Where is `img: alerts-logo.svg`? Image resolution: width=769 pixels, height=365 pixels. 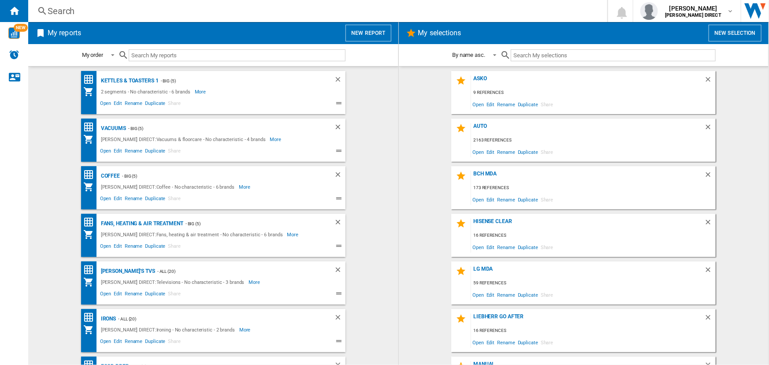
img: alerts-logo.svg is located at coordinates (14, 55).